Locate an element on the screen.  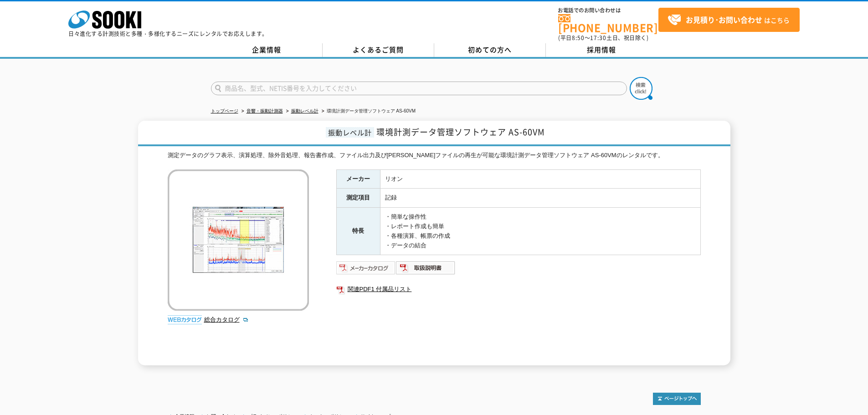
a: 関連PDF1 付属品リスト is located at coordinates (518, 289).